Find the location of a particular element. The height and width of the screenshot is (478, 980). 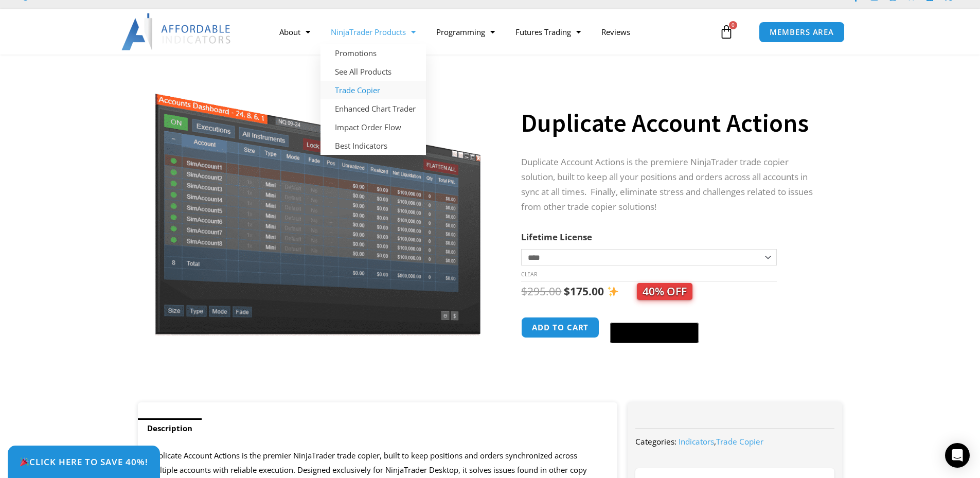

a: Indicators is located at coordinates (696, 441).